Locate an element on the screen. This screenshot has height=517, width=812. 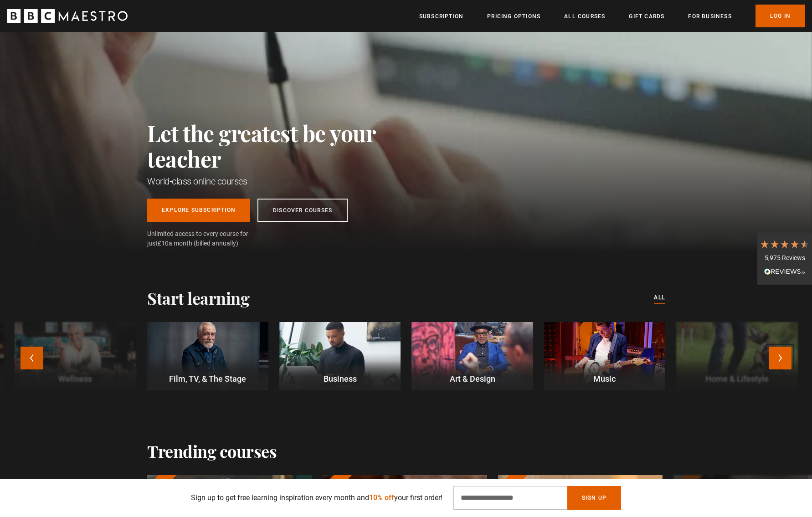
a: For business is located at coordinates (709, 17).